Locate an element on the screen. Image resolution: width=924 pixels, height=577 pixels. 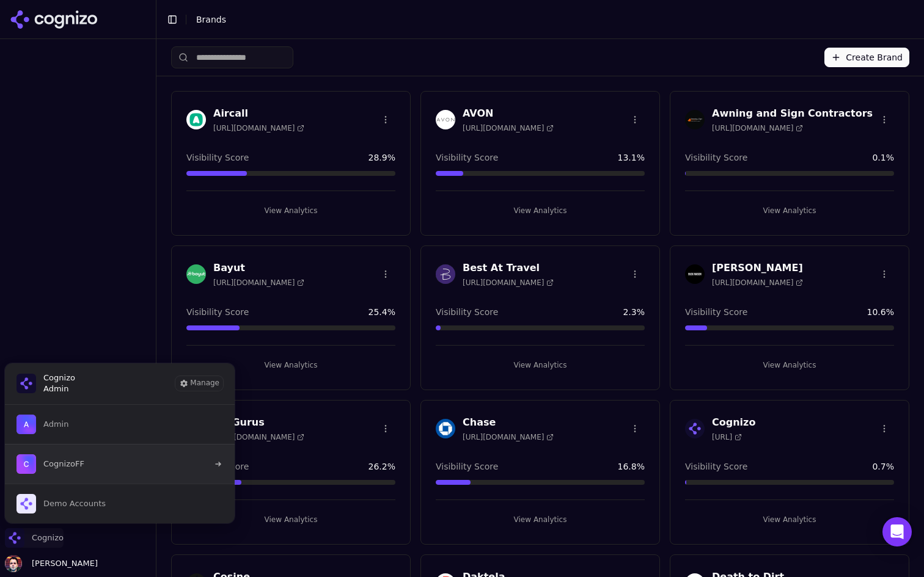
span: 0.7 % is located at coordinates (883, 467).